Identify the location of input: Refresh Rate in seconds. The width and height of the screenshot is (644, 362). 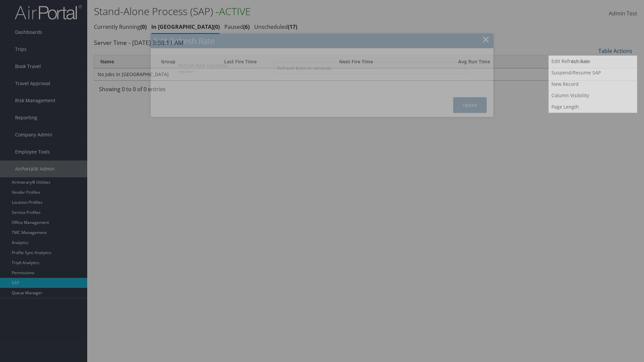
(370, 68).